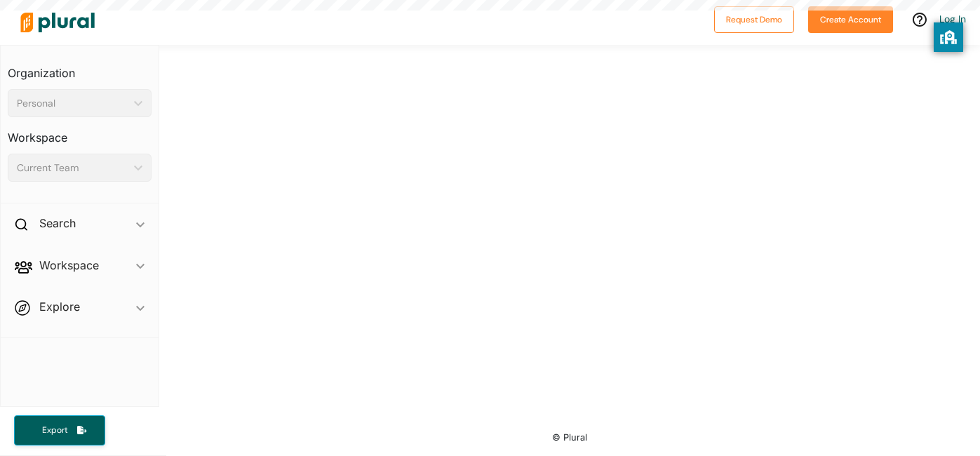  Describe the element at coordinates (73, 168) in the screenshot. I see `div: Current Team` at that location.